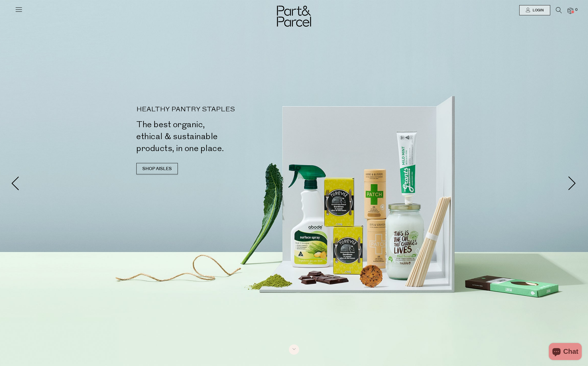 The image size is (588, 366). I want to click on h2: The best organic, ethical & sustainable products, in one place., so click(216, 137).